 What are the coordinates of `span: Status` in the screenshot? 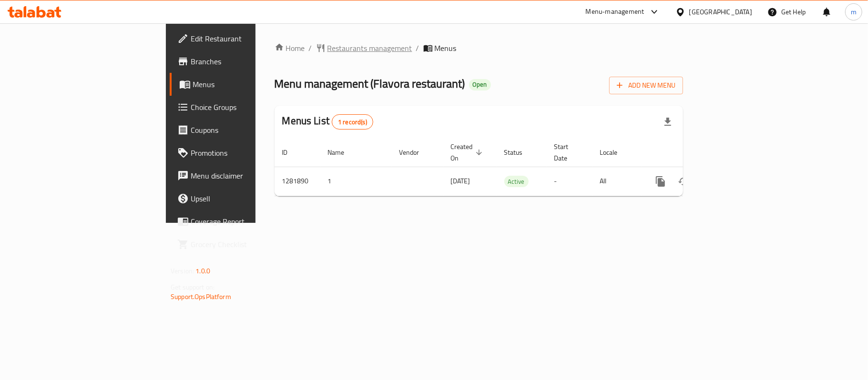 It's located at (520, 152).